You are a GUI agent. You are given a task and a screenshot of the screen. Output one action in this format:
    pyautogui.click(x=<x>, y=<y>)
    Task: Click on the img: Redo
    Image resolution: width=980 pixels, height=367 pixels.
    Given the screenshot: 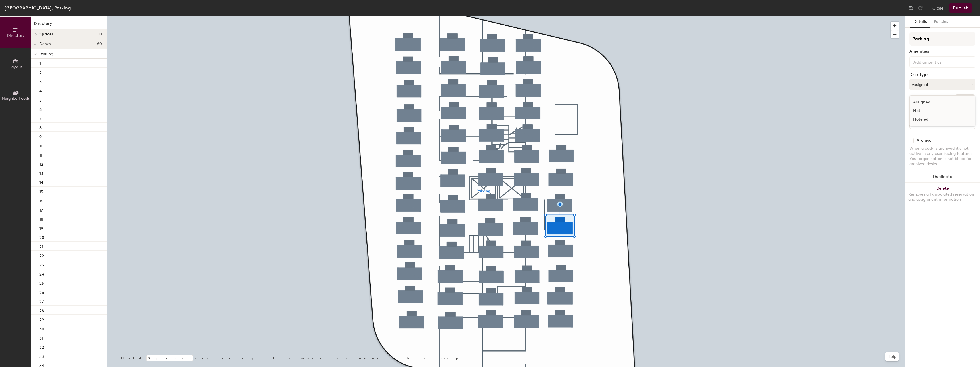 What is the action you would take?
    pyautogui.click(x=920, y=8)
    